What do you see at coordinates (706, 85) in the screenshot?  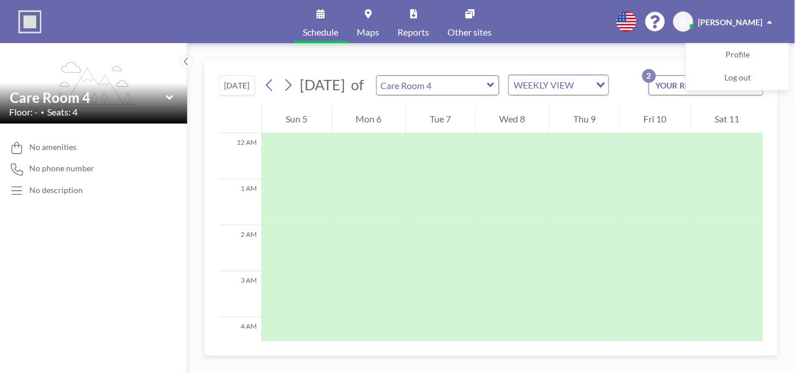 I see `button: YOUR RESERVATIONS2` at bounding box center [706, 85].